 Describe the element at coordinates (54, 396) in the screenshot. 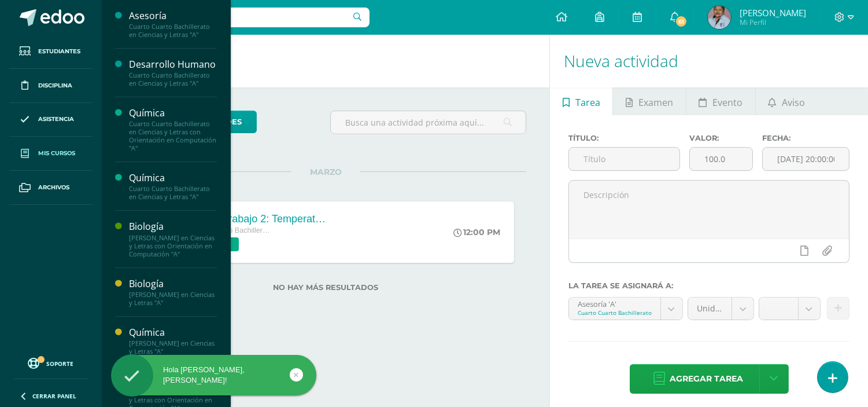

I see `span: Cerrar panel` at that location.